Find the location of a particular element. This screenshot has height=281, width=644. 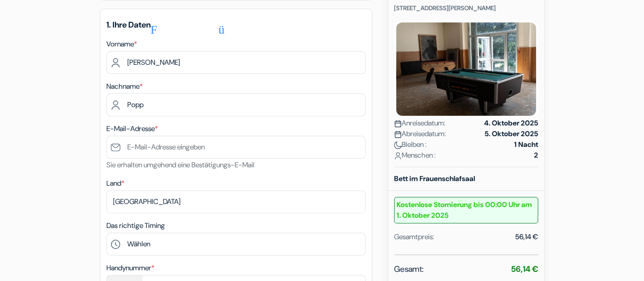

a: Fehlerübersicht is located at coordinates (236, 24).